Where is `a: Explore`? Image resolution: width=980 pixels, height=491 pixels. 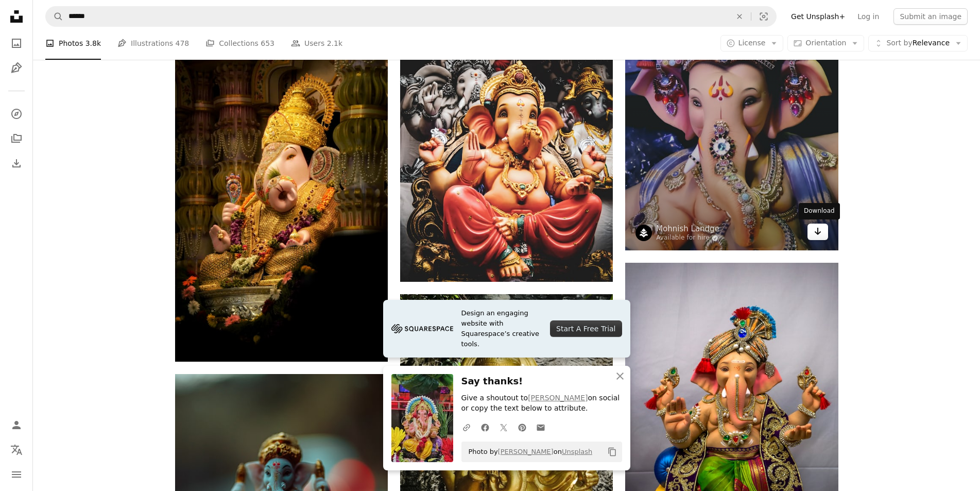 a: Explore is located at coordinates (17, 114).